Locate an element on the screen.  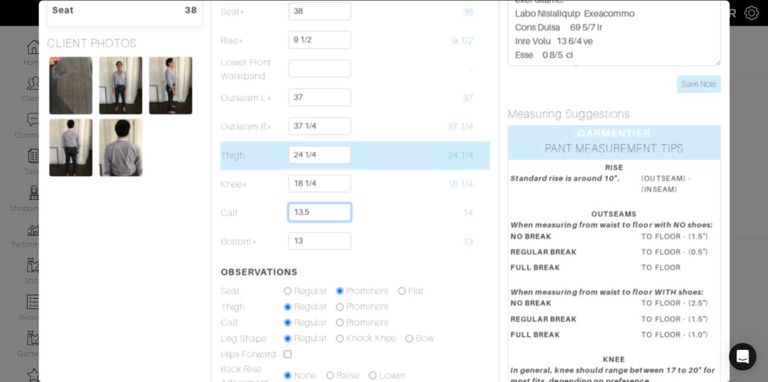
img: dVvsHdEGDuz2PqAJery38fJ5 is located at coordinates (170, 85).